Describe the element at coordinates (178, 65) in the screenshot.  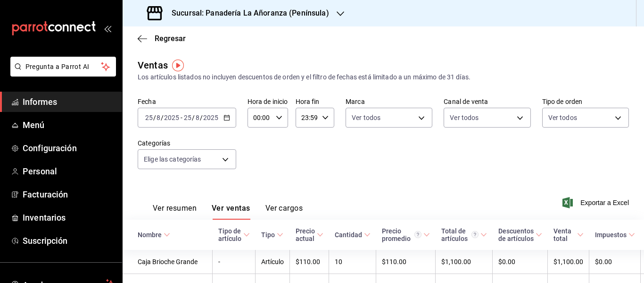
I see `img: Marcador de información sobre herramientas` at that location.